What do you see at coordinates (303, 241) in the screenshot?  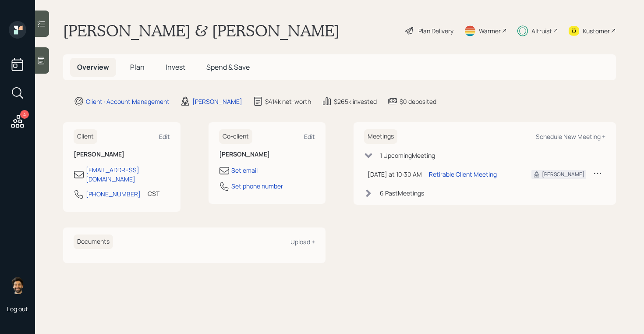 I see `div: Upload +` at bounding box center [303, 241].